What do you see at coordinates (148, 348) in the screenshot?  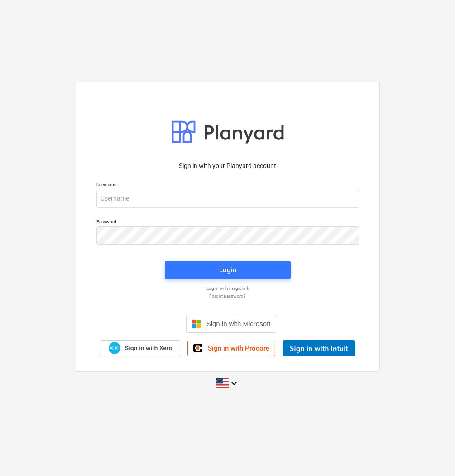 I see `span: Sign in with Xero` at bounding box center [148, 348].